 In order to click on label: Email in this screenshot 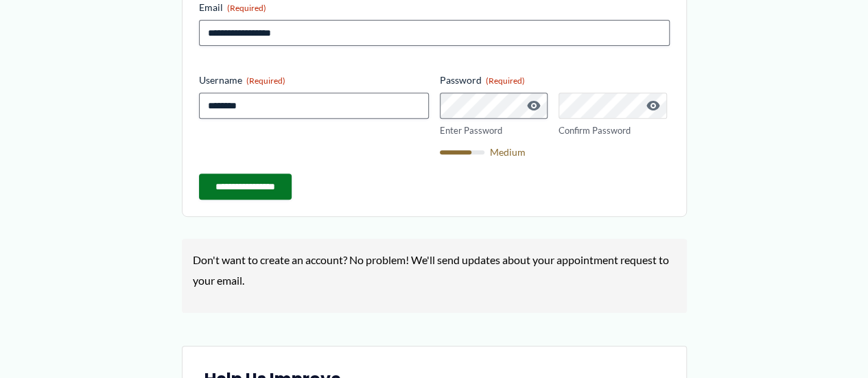, I will do `click(434, 7)`.